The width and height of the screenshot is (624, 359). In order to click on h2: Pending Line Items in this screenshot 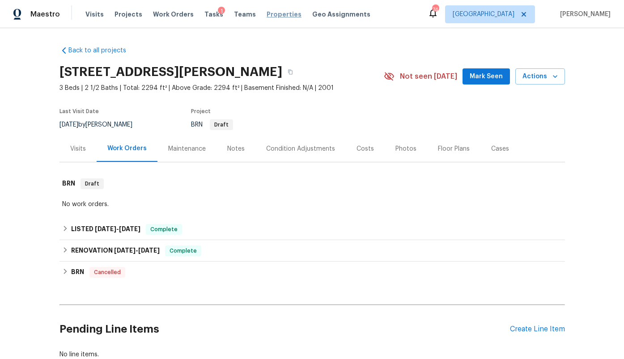, I will do `click(284, 329)`.